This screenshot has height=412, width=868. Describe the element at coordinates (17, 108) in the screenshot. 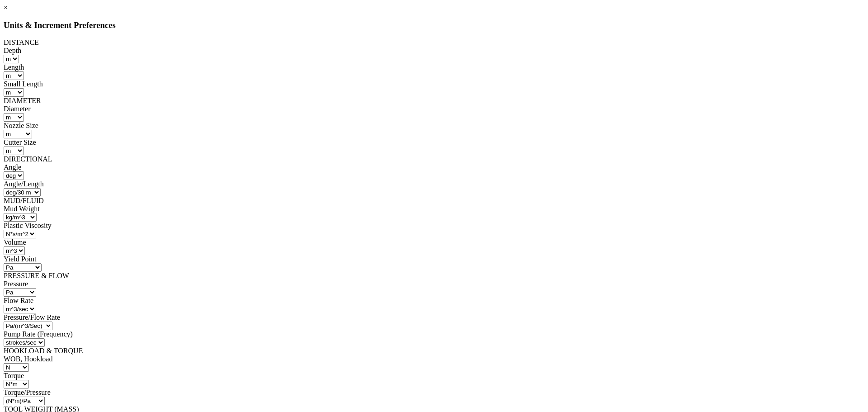

I see `label: Diameter` at that location.